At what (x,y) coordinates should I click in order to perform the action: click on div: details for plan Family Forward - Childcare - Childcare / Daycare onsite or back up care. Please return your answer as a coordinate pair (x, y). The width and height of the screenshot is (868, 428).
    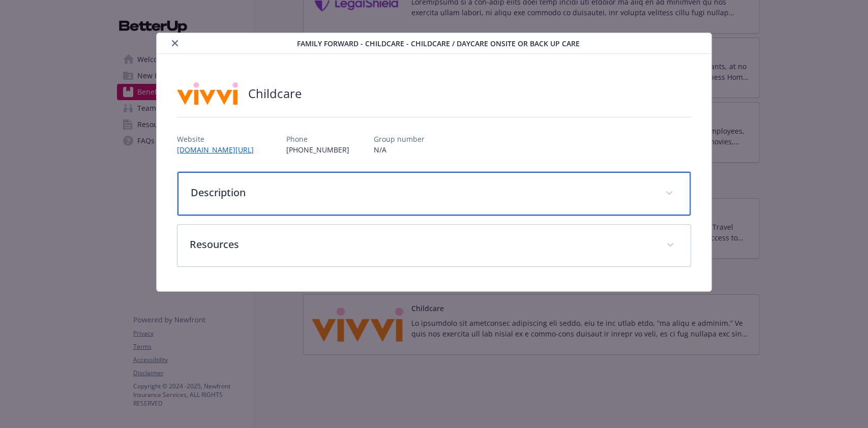
    Looking at the image, I should click on (434, 162).